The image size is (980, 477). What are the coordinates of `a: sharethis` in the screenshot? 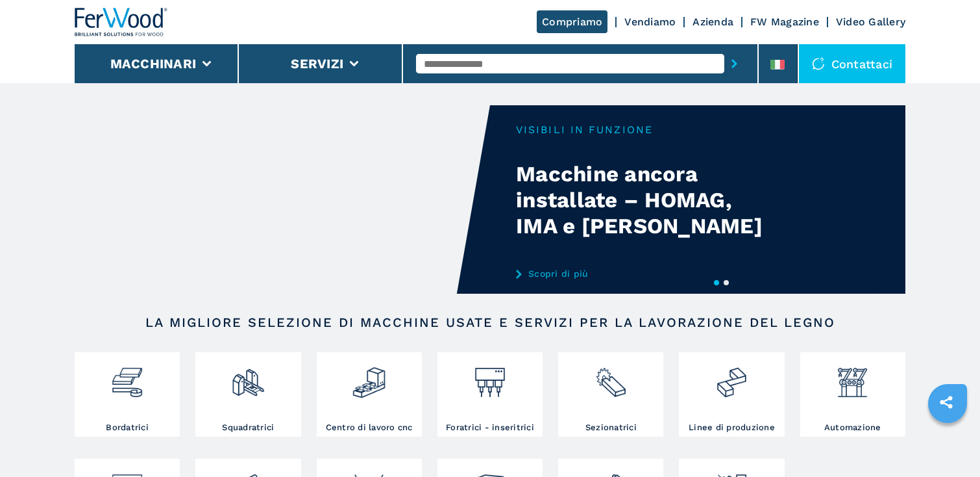 It's located at (946, 402).